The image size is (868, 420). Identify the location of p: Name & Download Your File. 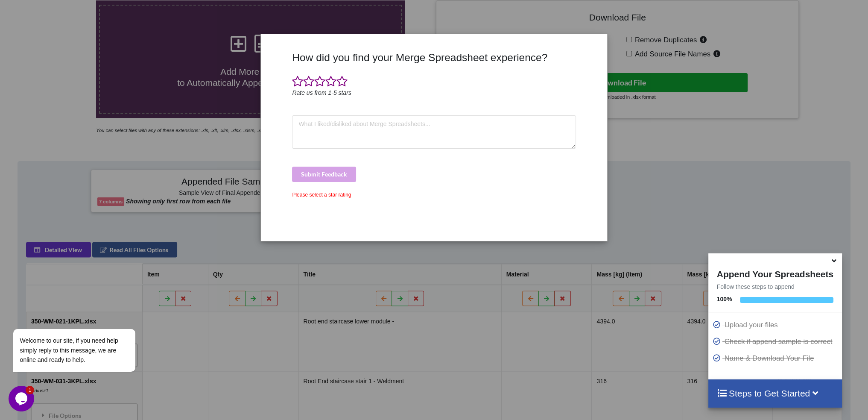
(776, 357).